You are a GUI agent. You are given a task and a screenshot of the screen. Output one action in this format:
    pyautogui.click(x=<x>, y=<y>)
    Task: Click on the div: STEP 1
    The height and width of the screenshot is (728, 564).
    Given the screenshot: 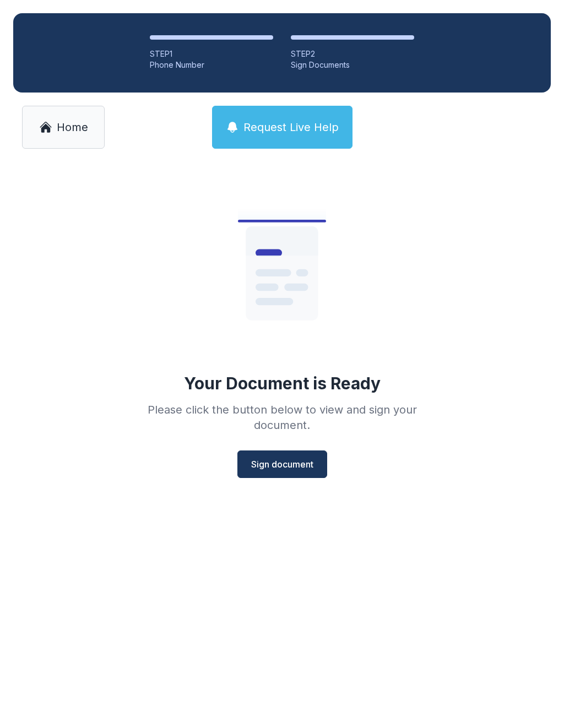 What is the action you would take?
    pyautogui.click(x=211, y=54)
    